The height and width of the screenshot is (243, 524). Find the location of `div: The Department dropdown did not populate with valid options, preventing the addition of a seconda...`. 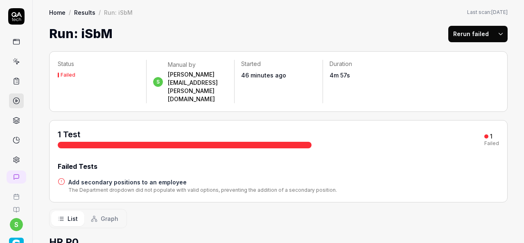

div: The Department dropdown did not populate with valid options, preventing the addition of a seconda... is located at coordinates (203, 190).